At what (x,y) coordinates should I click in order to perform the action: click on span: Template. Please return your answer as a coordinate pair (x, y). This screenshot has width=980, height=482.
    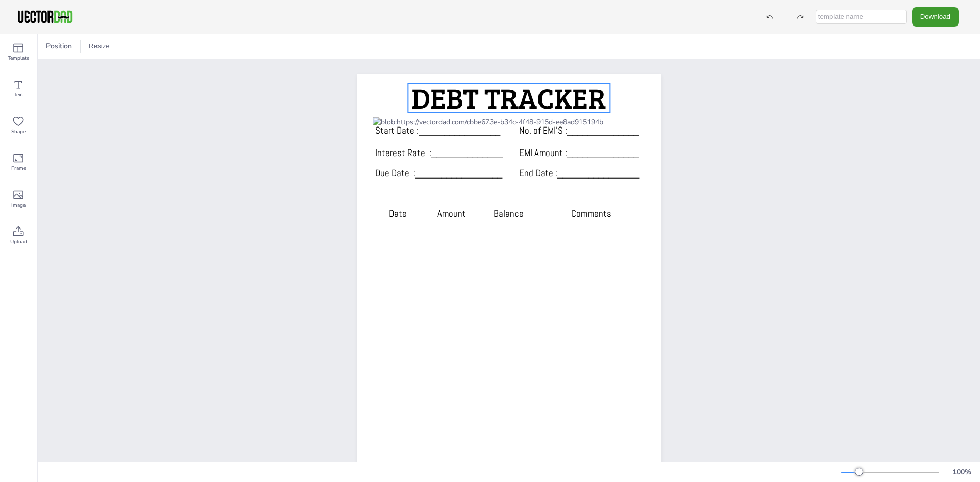
    Looking at the image, I should click on (18, 58).